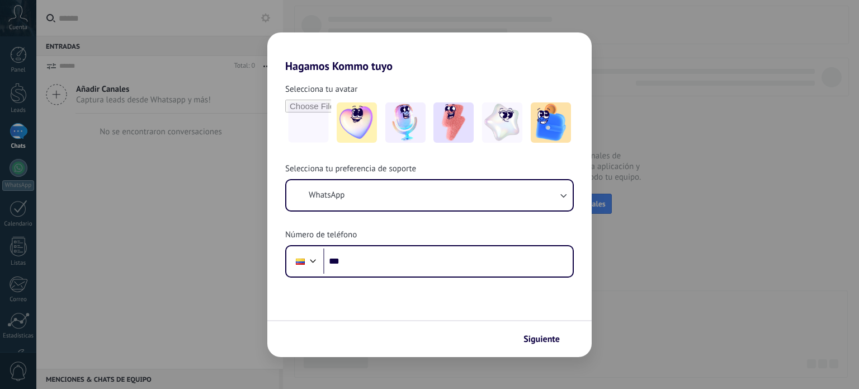 The width and height of the screenshot is (859, 389). What do you see at coordinates (321, 235) in the screenshot?
I see `span: Número de teléfono` at bounding box center [321, 235].